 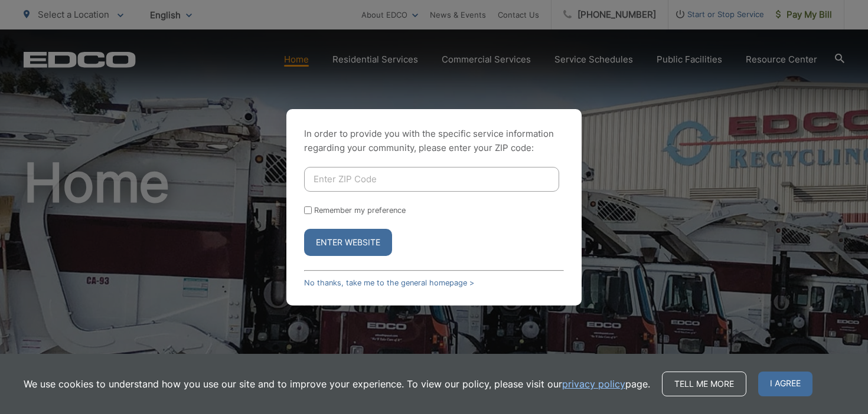 I want to click on input: Enter ZIP Code, so click(x=432, y=179).